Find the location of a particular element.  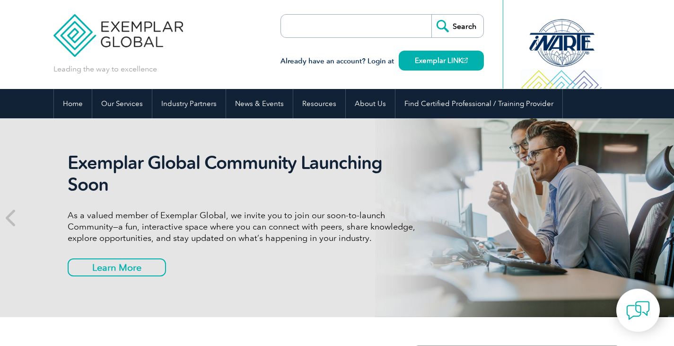

a: Resources is located at coordinates (319, 104).